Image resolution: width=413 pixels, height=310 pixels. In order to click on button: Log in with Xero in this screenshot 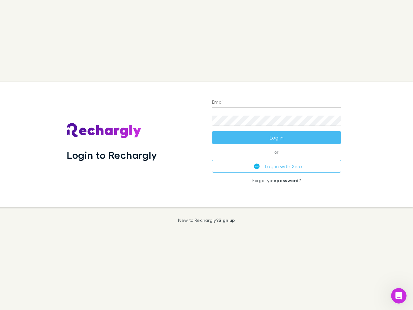, I will do `click(277, 166)`.